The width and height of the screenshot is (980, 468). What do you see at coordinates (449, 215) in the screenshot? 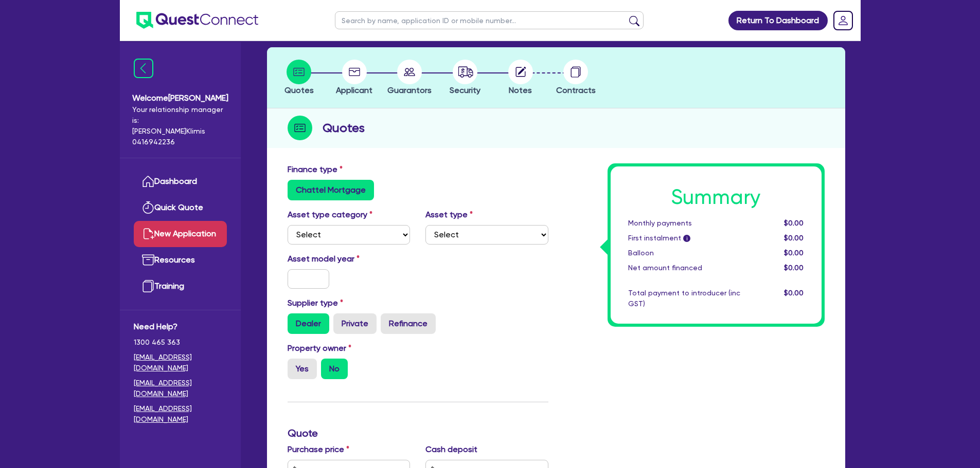
I see `label: Asset type` at bounding box center [449, 215].